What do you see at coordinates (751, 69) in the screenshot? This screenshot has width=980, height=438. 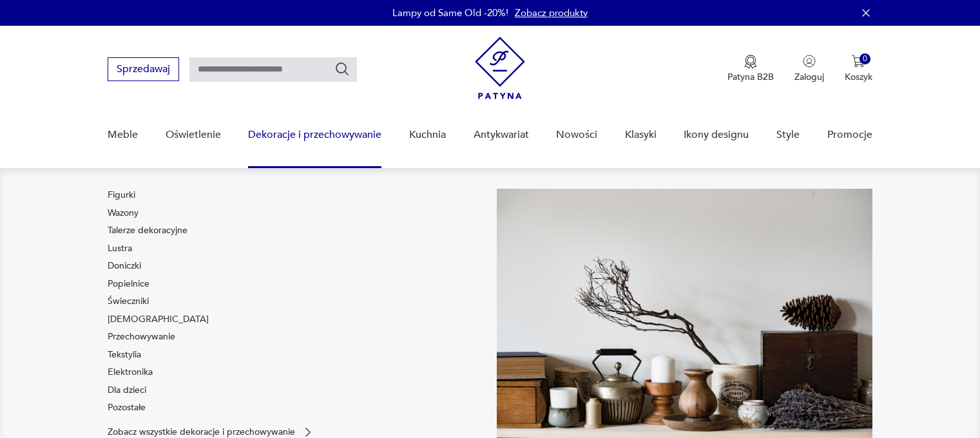 I see `a: Ikona medaluPatyna B2B` at bounding box center [751, 69].